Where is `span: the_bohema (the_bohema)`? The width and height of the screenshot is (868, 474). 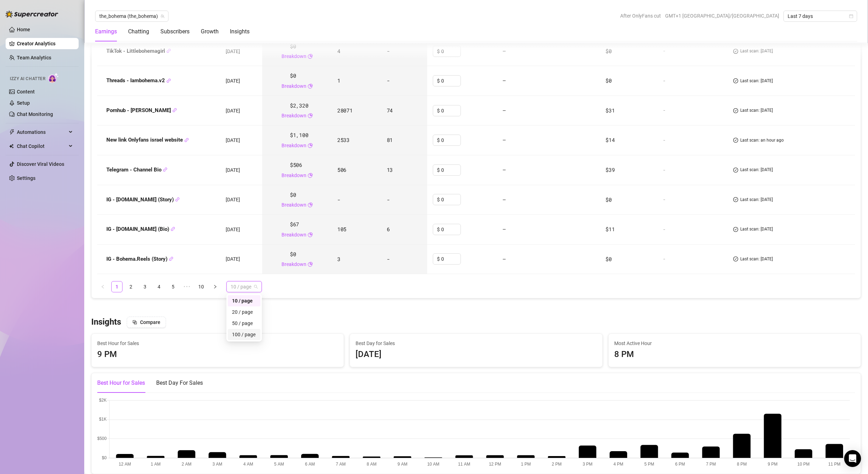 span: the_bohema (the_bohema) is located at coordinates (131, 16).